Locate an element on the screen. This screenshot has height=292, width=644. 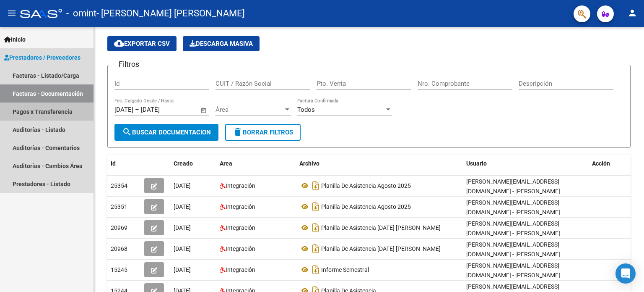
datatable-header-cell: Creado is located at coordinates (193, 163).